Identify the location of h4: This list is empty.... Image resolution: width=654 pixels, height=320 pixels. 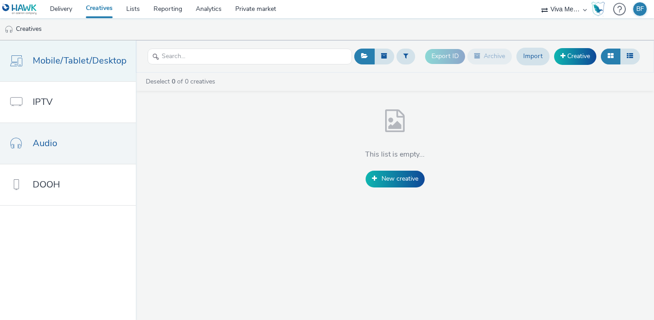
(395, 155).